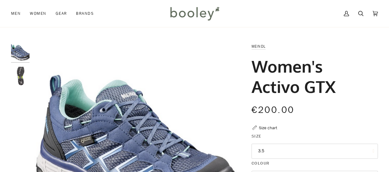 The height and width of the screenshot is (172, 389). Describe the element at coordinates (260, 163) in the screenshot. I see `span: Colour` at that location.